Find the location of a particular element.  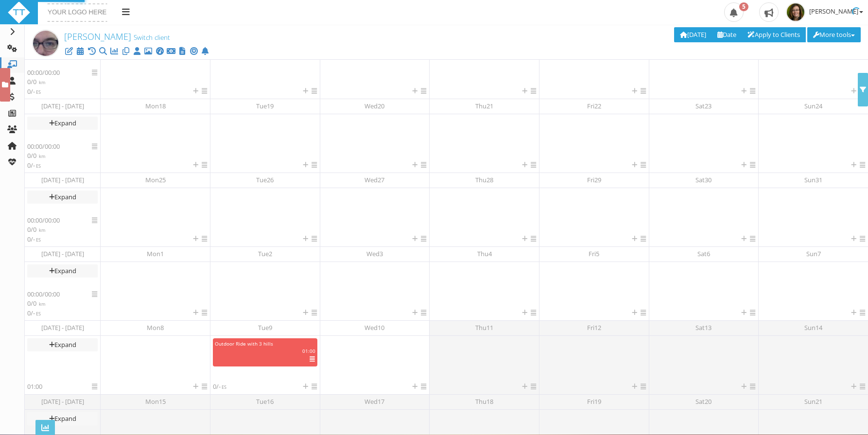

span: 10 is located at coordinates (381, 324).